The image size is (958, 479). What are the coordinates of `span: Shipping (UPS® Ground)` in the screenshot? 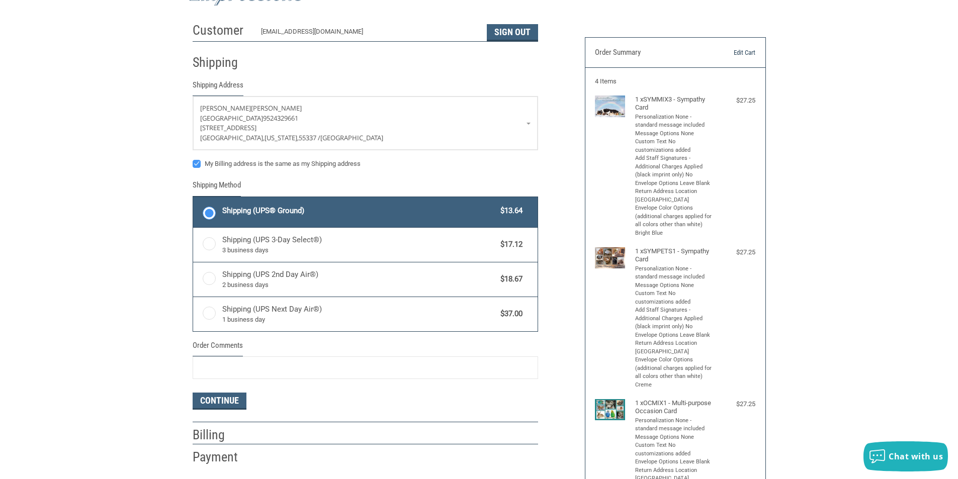 It's located at (359, 211).